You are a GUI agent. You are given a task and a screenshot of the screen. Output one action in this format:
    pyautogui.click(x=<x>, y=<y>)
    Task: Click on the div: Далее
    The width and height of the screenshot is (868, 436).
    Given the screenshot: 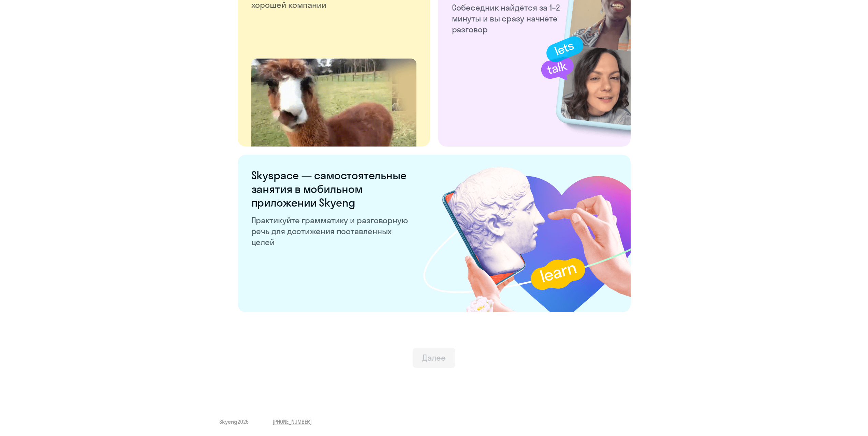 What is the action you would take?
    pyautogui.click(x=434, y=357)
    